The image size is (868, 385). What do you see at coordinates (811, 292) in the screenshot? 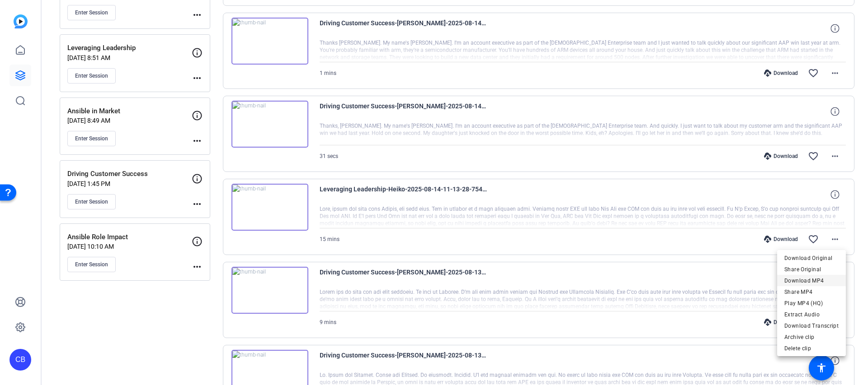
I see `span: Share MP4` at bounding box center [811, 292].